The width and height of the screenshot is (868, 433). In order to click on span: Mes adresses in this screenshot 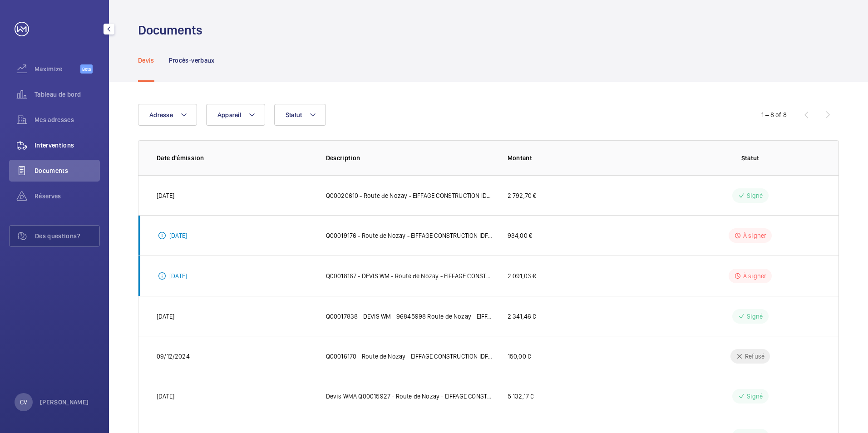, I will do `click(67, 120)`.